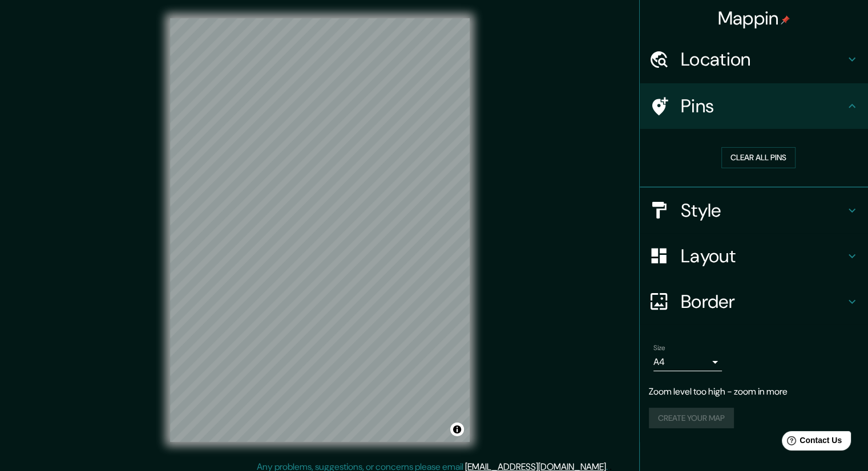 This screenshot has height=471, width=868. What do you see at coordinates (754, 211) in the screenshot?
I see `div: Style` at bounding box center [754, 211].